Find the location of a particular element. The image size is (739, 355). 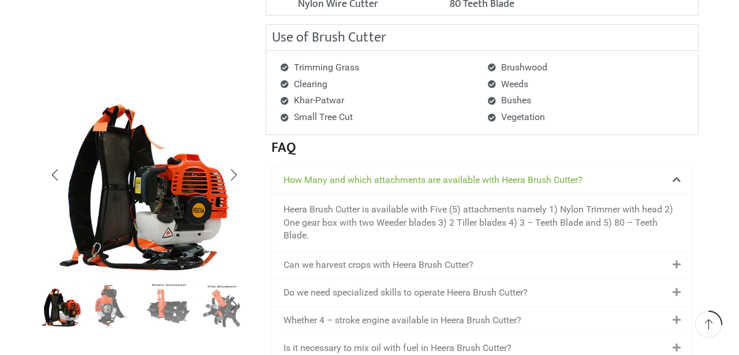

h2: FAQ is located at coordinates (482, 148).